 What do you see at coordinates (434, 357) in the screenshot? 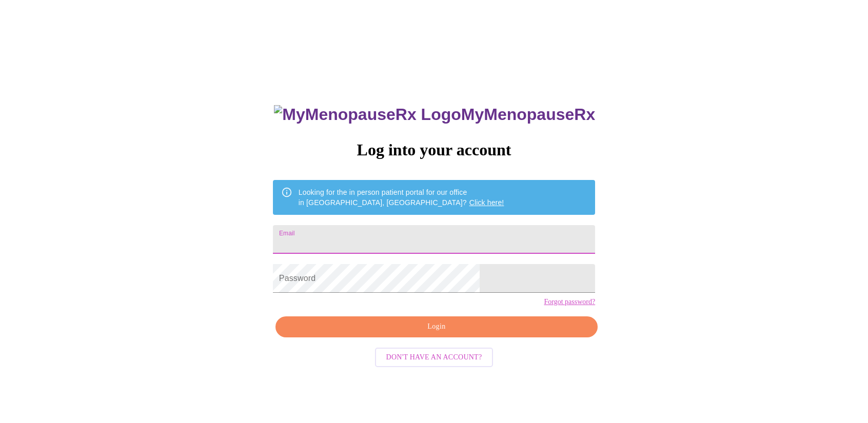
I see `span: Don't have an account?` at bounding box center [434, 357].